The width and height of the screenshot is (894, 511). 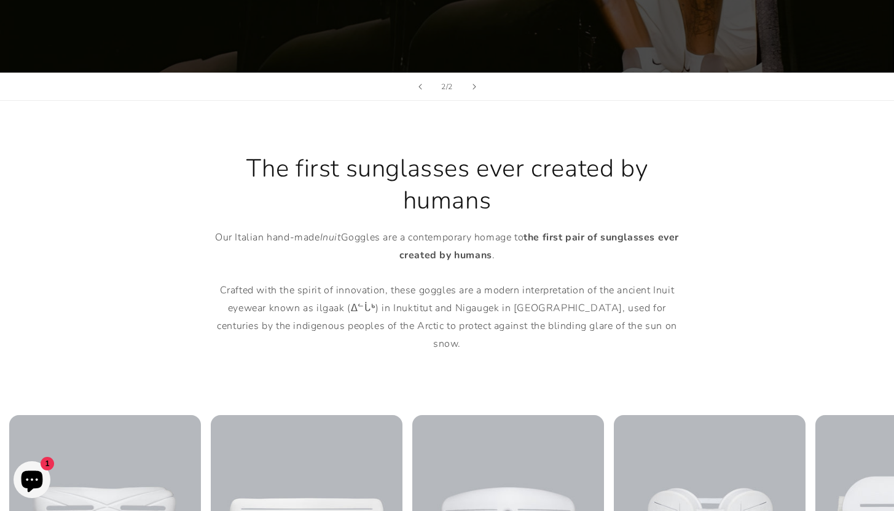 I want to click on strong: ever created by humans, so click(x=539, y=246).